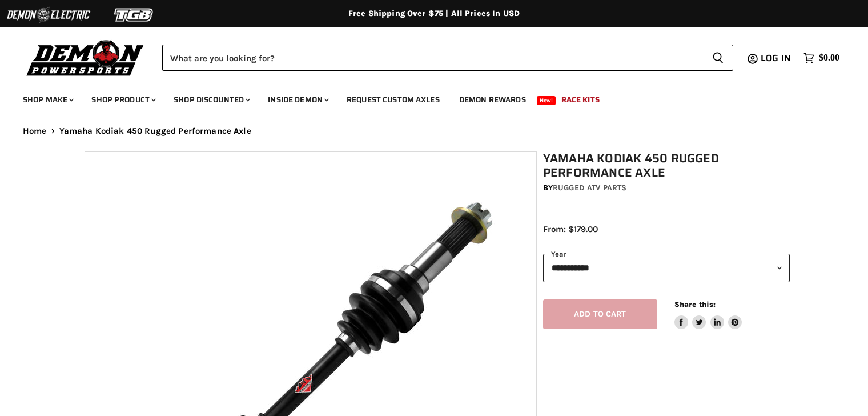 The image size is (868, 416). I want to click on div: by, so click(667, 188).